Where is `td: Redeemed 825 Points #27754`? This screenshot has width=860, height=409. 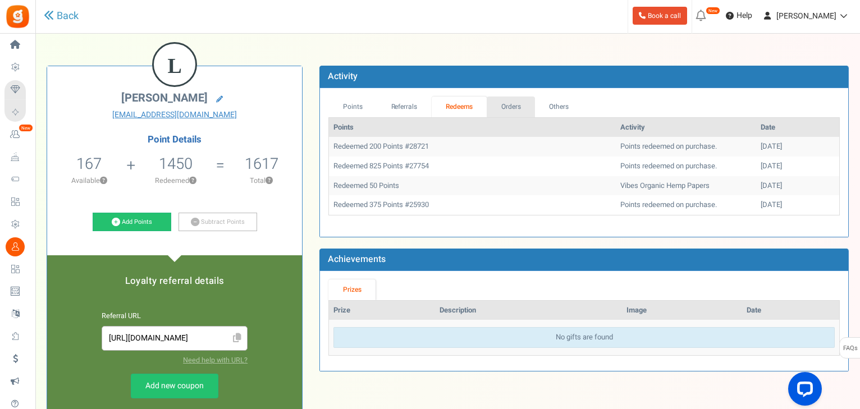
td: Redeemed 825 Points #27754 is located at coordinates (472, 166).